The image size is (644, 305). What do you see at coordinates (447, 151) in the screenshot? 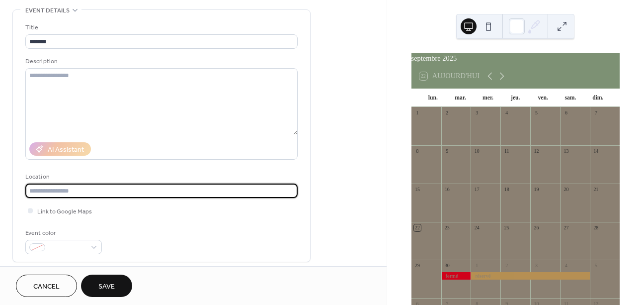
I see `div: 9` at bounding box center [447, 151].